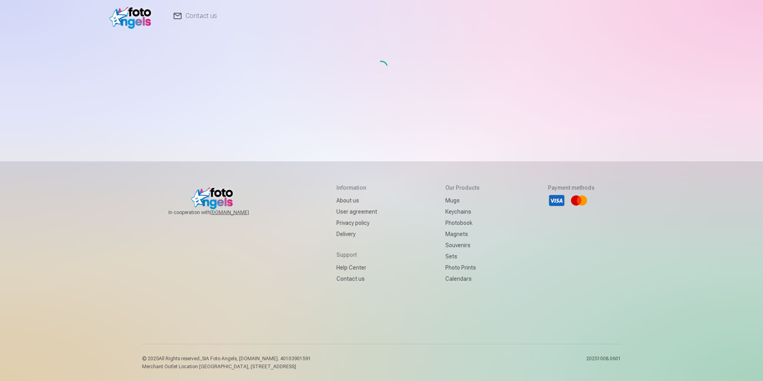 The width and height of the screenshot is (763, 381). I want to click on h5: Our products, so click(463, 188).